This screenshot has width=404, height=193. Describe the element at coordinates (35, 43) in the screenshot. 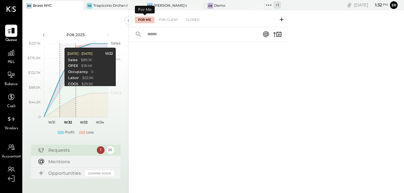

I see `text: $221.1K` at that location.